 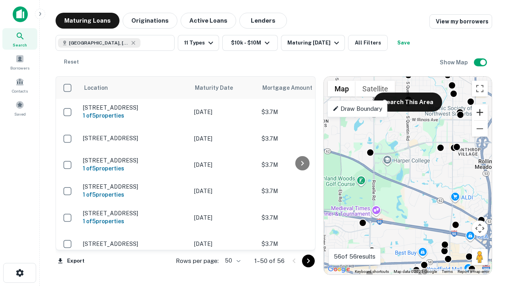 I want to click on button: Go to next page, so click(x=308, y=261).